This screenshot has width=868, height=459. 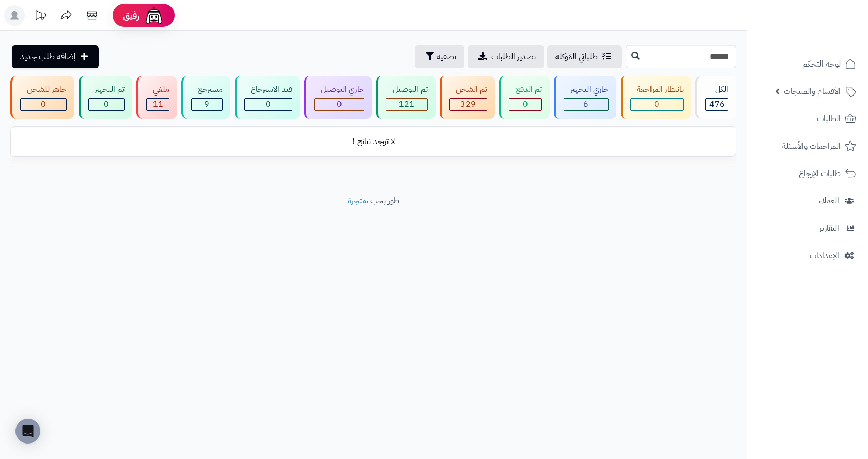 What do you see at coordinates (468, 97) in the screenshot?
I see `a: تم الشحن 329` at bounding box center [468, 97].